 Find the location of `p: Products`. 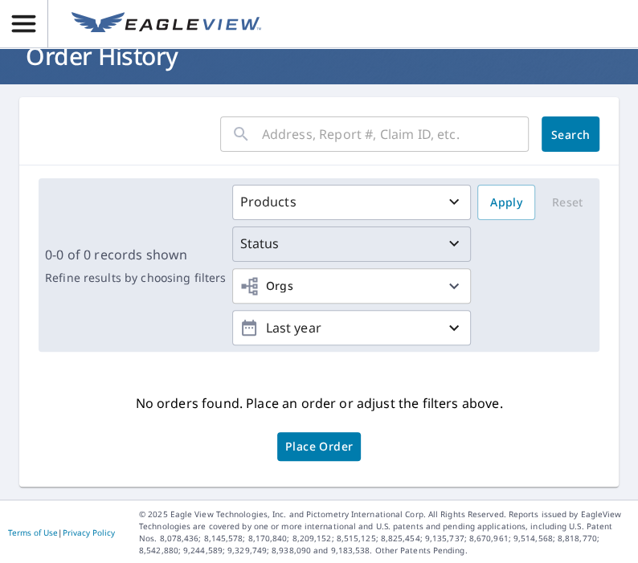

p: Products is located at coordinates (268, 202).